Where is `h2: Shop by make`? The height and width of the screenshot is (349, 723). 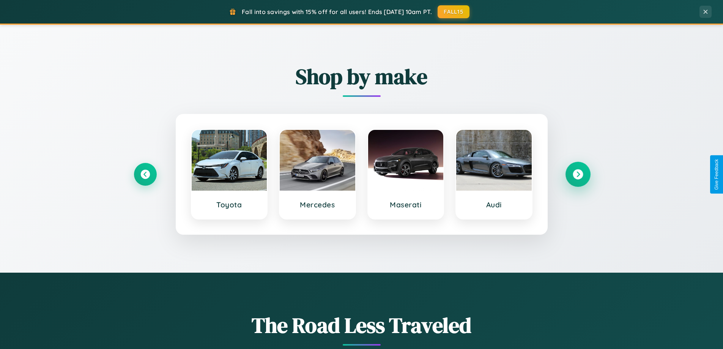
h2: Shop by make is located at coordinates (362, 76).